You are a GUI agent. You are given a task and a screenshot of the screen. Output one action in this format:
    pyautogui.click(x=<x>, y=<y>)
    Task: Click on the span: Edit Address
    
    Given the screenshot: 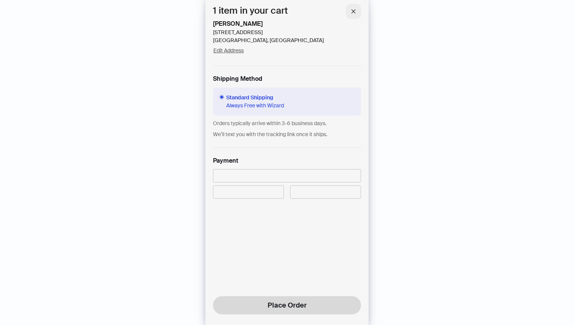 What is the action you would take?
    pyautogui.click(x=229, y=51)
    